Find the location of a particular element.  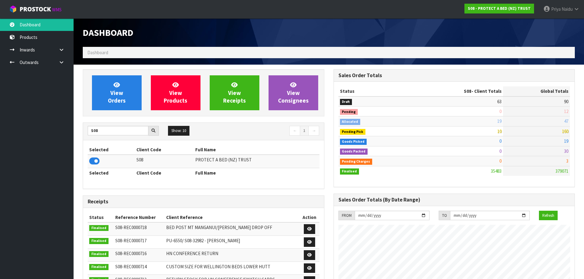

span: Allocated is located at coordinates (350, 122).